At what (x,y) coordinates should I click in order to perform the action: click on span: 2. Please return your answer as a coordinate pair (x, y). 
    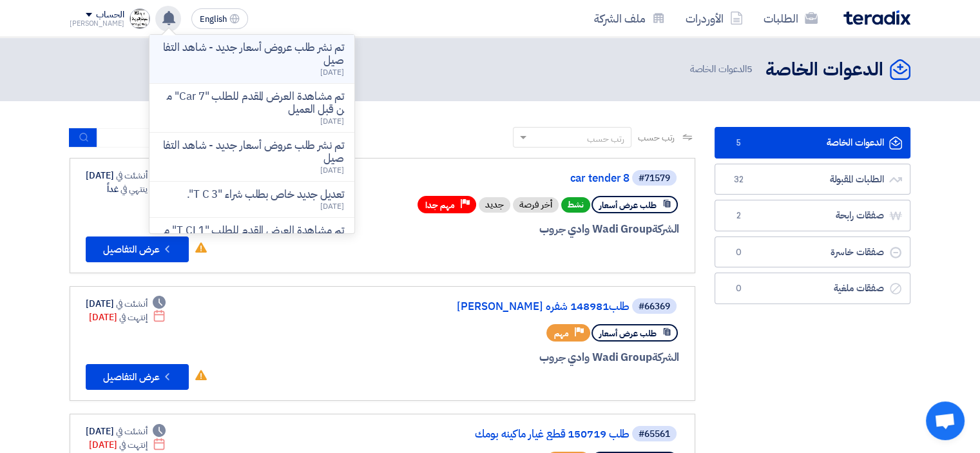
    Looking at the image, I should click on (739, 216).